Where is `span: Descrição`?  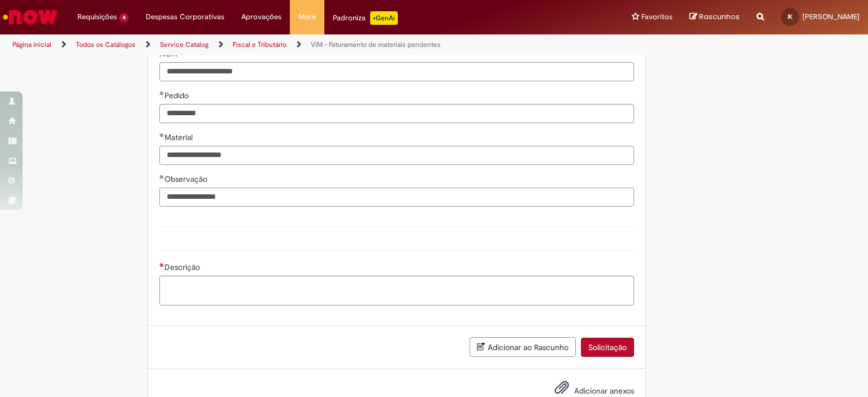
span: Descrição is located at coordinates (183, 267).